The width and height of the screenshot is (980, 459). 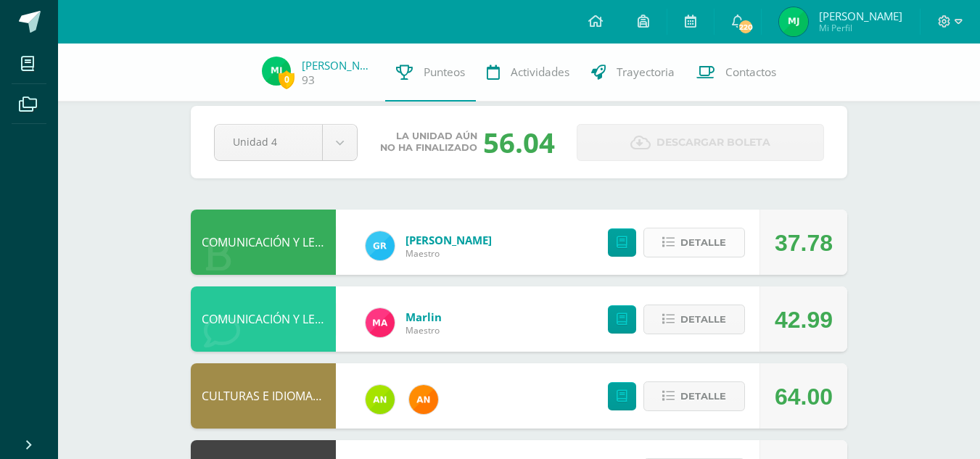 What do you see at coordinates (713, 142) in the screenshot?
I see `span: Descargar boleta` at bounding box center [713, 142].